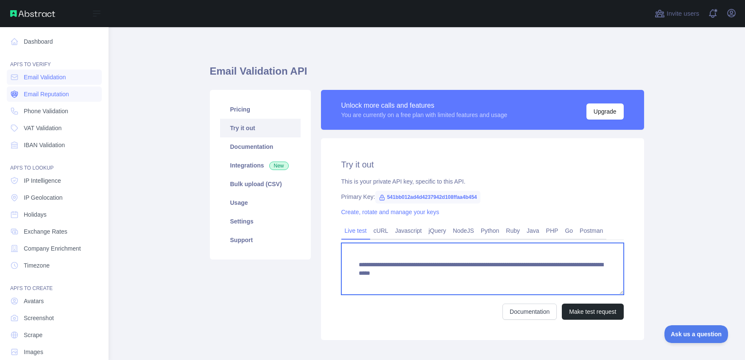  What do you see at coordinates (677, 14) in the screenshot?
I see `button: Invite users` at bounding box center [677, 14].